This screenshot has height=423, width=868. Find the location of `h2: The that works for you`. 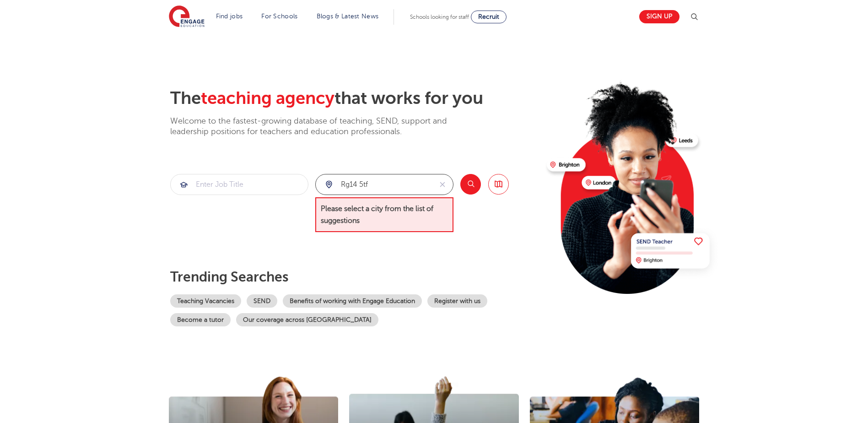

h2: The that works for you is located at coordinates (355, 99).